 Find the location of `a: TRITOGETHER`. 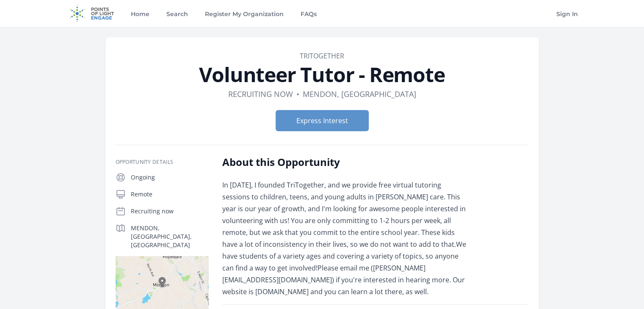

a: TRITOGETHER is located at coordinates (322, 56).